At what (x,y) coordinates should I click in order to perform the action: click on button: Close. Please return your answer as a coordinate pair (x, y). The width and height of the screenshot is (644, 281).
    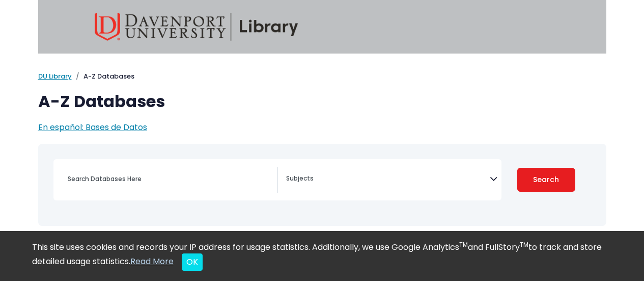
    Looking at the image, I should click on (192, 262).